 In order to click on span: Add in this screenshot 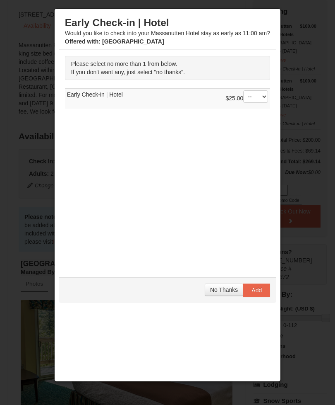, I will do `click(257, 290)`.